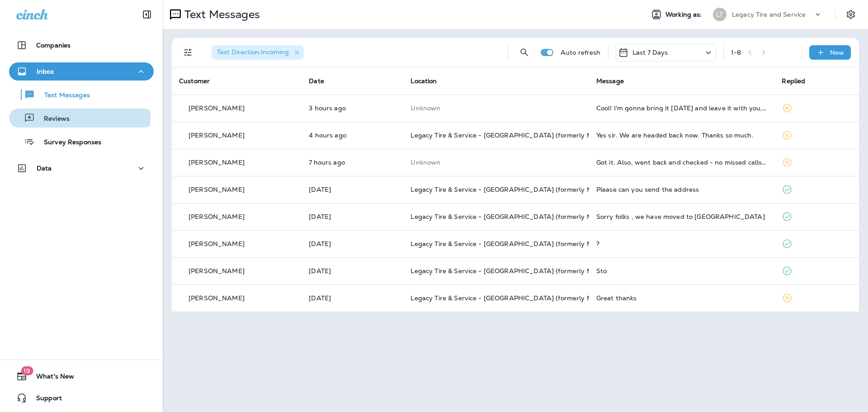  I want to click on div: Yes sir. We are headed back now. Thanks so much., so click(682, 135).